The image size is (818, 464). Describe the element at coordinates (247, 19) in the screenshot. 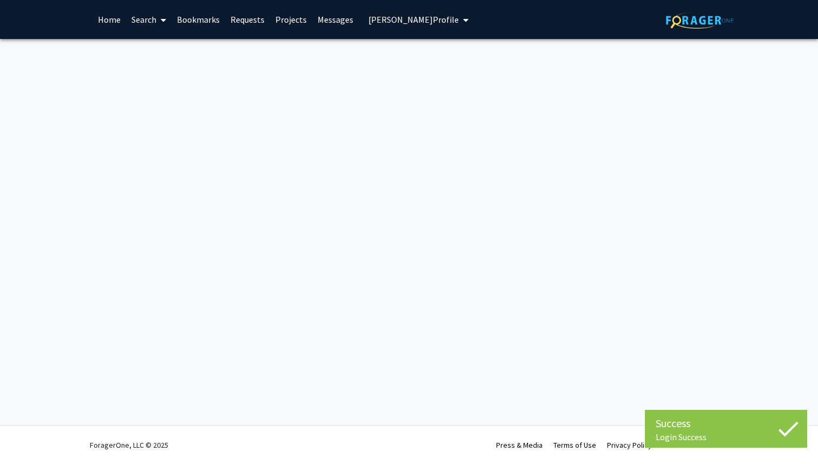

I see `a: Requests` at that location.